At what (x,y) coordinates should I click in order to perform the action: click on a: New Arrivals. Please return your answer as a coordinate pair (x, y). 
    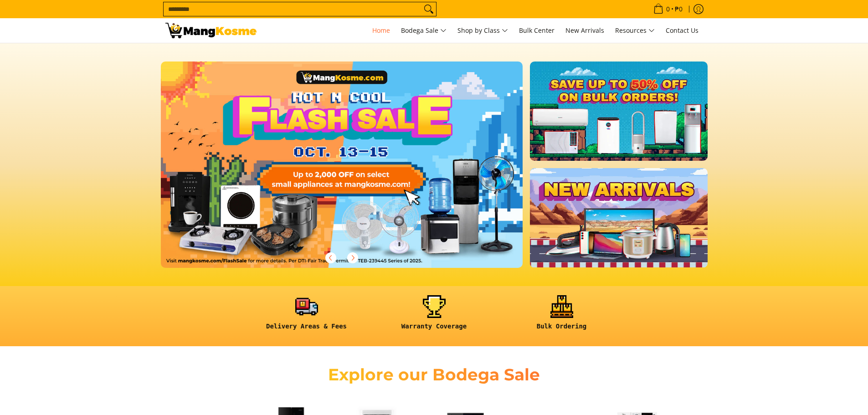
    Looking at the image, I should click on (584, 30).